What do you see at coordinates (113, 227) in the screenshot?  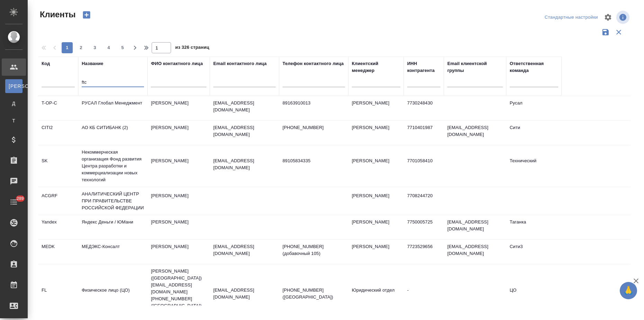 I see `td: Яндекс Деньги / ЮМани` at bounding box center [113, 227].